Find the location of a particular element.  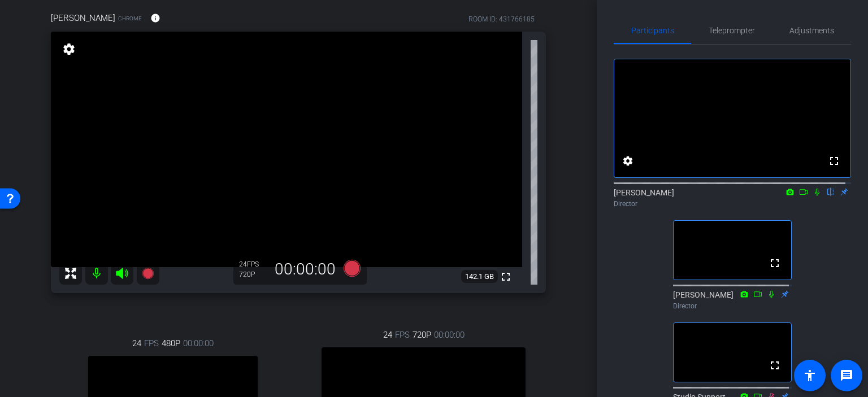

mat-icon: flip is located at coordinates (830, 192).